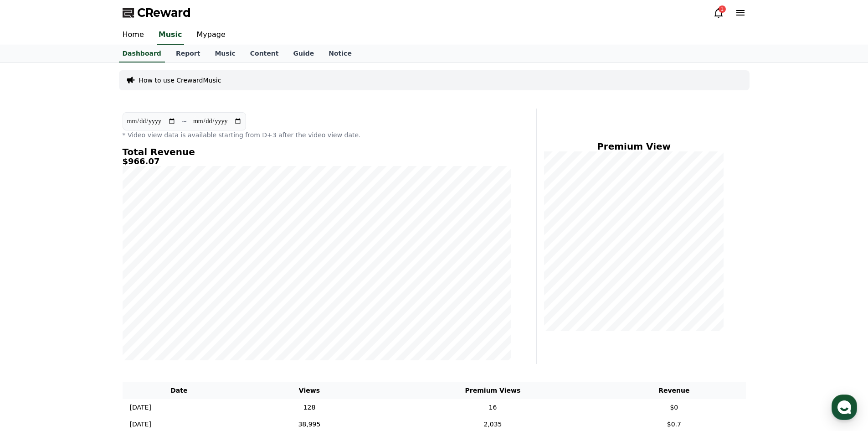 This screenshot has width=868, height=431. Describe the element at coordinates (339, 54) in the screenshot. I see `a: Notice` at that location.